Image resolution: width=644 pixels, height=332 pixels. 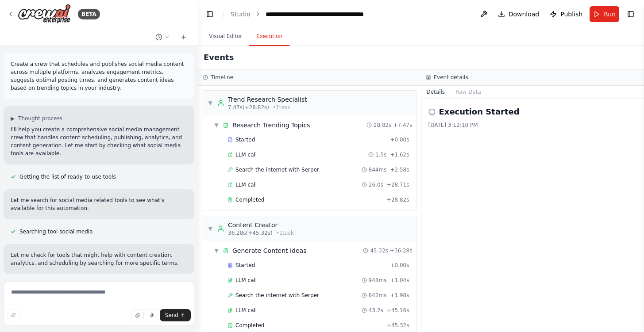 I want to click on button: Send, so click(x=175, y=316).